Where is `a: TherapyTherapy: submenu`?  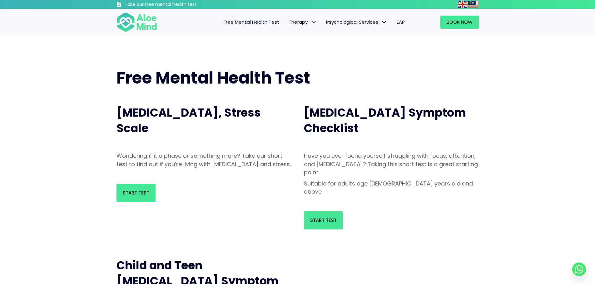
a: TherapyTherapy: submenu is located at coordinates (302, 22).